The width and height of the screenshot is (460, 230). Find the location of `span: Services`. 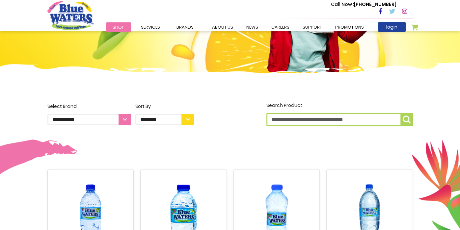

span: Services is located at coordinates (150, 27).